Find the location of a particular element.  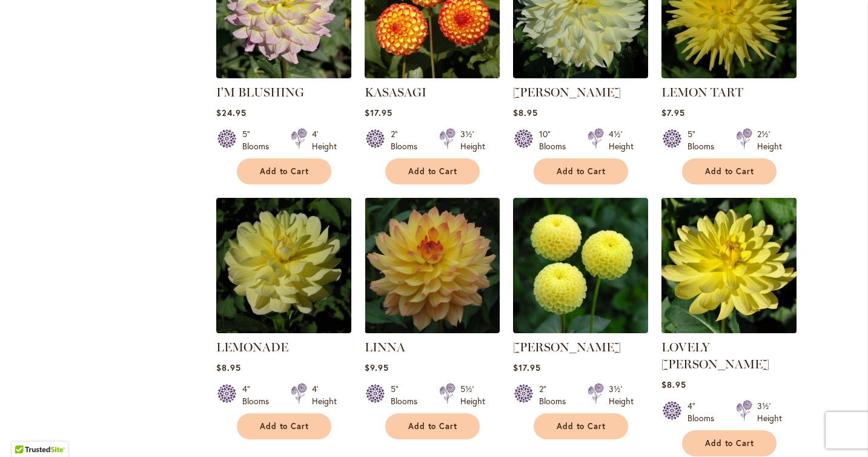

img: LOVELY RITA is located at coordinates (729, 265).